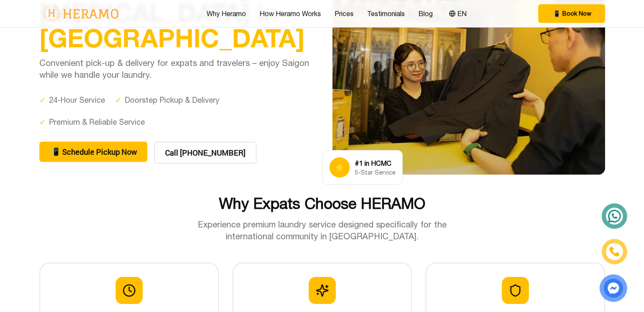  I want to click on button: EN, so click(458, 13).